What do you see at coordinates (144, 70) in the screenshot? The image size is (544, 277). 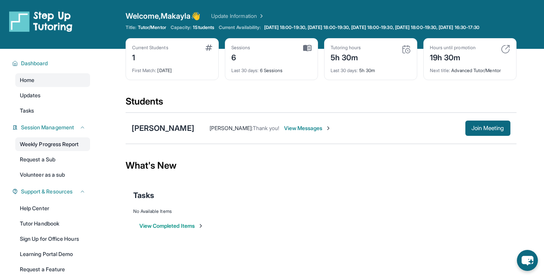 I see `span: First Match :` at bounding box center [144, 70].